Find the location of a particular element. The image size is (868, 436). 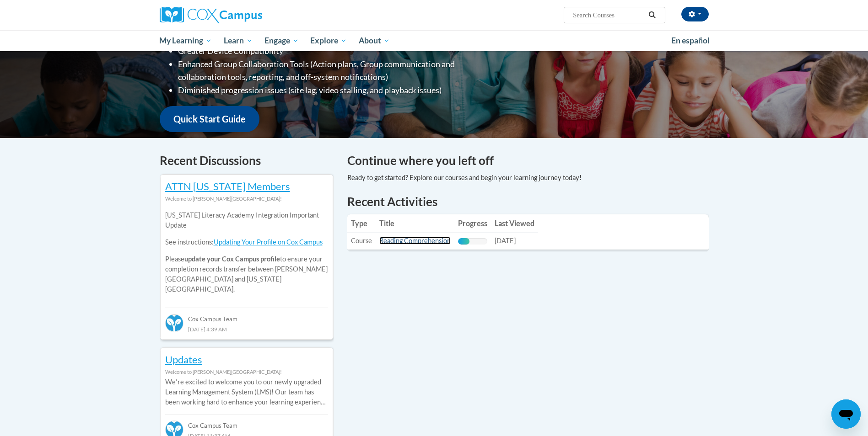

span: My Learning is located at coordinates (185, 41).